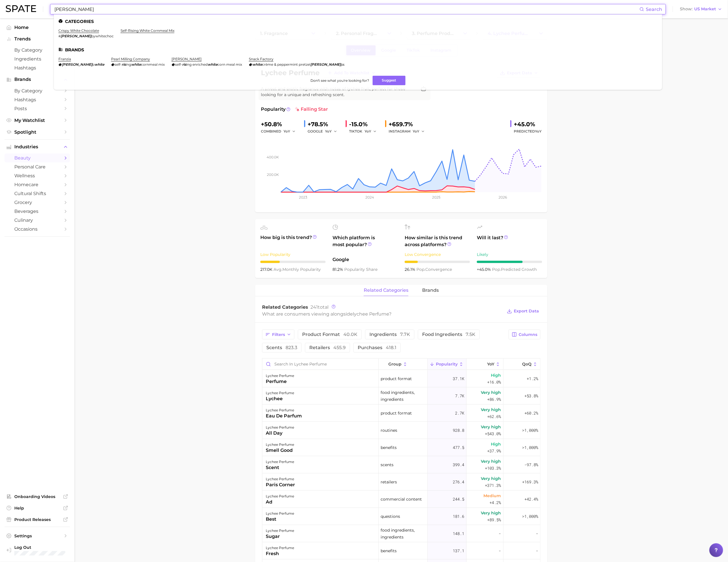  What do you see at coordinates (401, 465) in the screenshot?
I see `button: lychee perfumescentscents399.4Very high+103.3%-97.8%` at bounding box center [401, 465].